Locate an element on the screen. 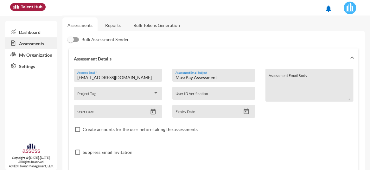 Image resolution: width=370 pixels, height=170 pixels. span: Create accounts for the user before taking the assessments is located at coordinates (140, 129).